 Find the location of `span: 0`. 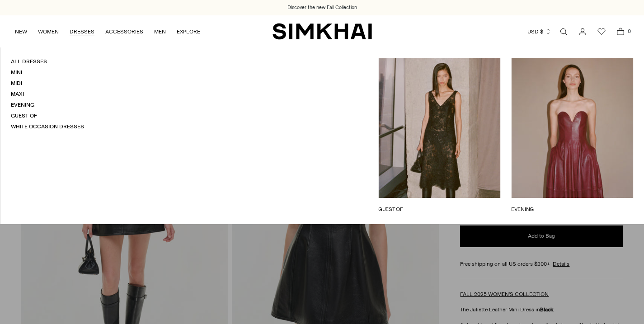

span: 0 is located at coordinates (629, 31).